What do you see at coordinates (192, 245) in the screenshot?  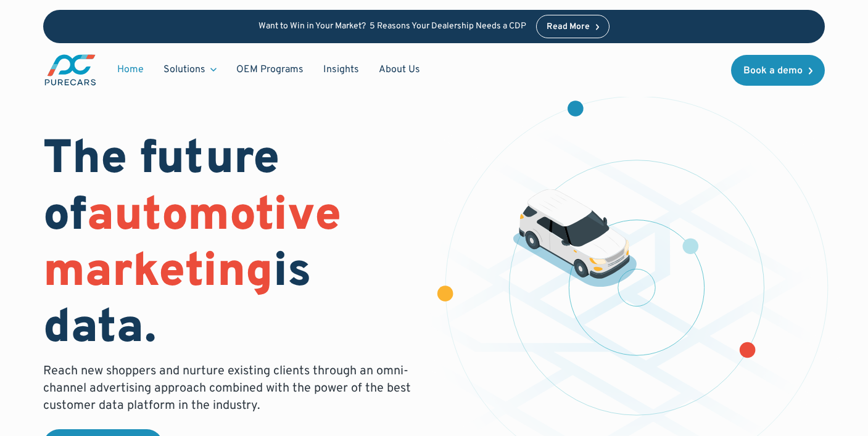 I see `span: automotive marketing` at bounding box center [192, 245].